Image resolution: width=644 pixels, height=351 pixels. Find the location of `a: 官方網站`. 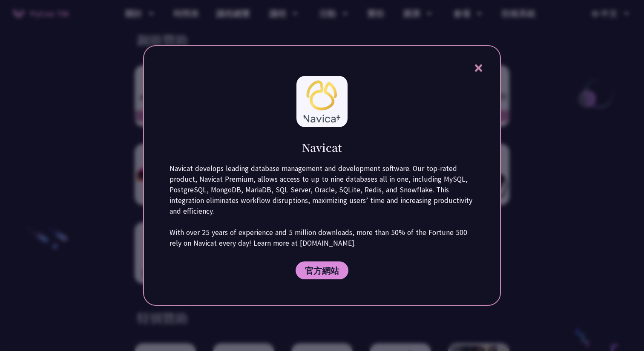

a: 官方網站 is located at coordinates (322, 270).